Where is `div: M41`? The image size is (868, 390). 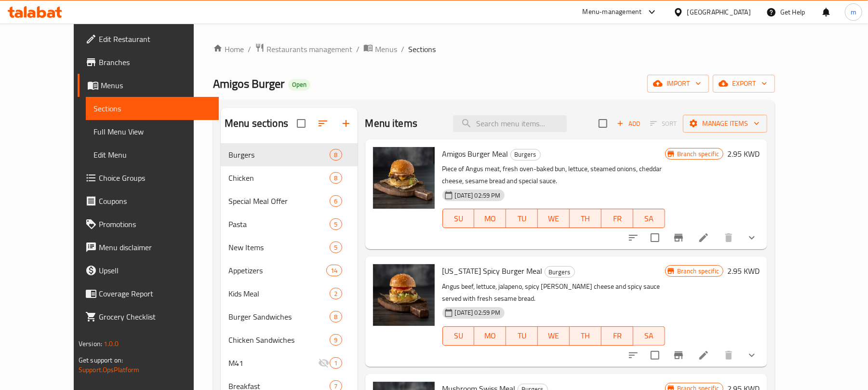
div: M41 is located at coordinates (273, 363).